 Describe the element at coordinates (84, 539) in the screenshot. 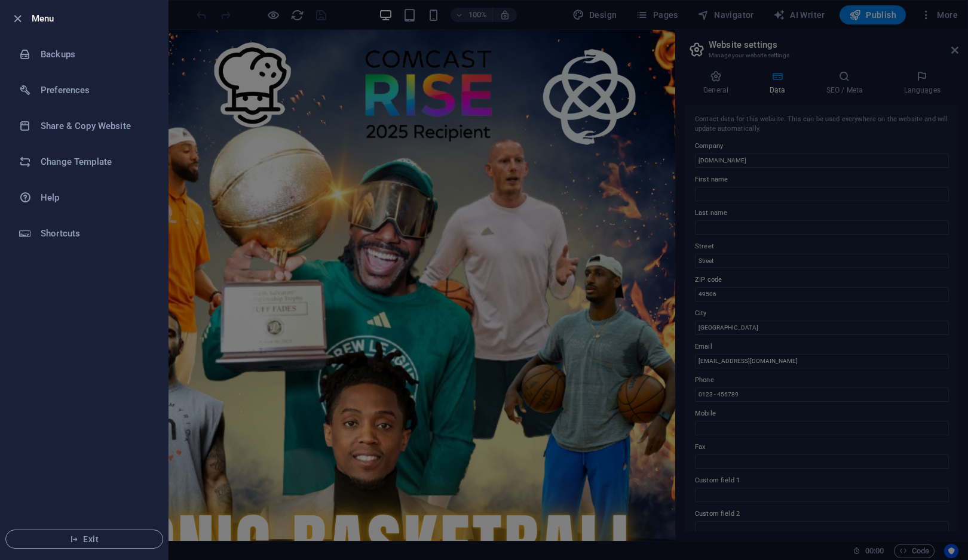

I see `button: Exit` at that location.